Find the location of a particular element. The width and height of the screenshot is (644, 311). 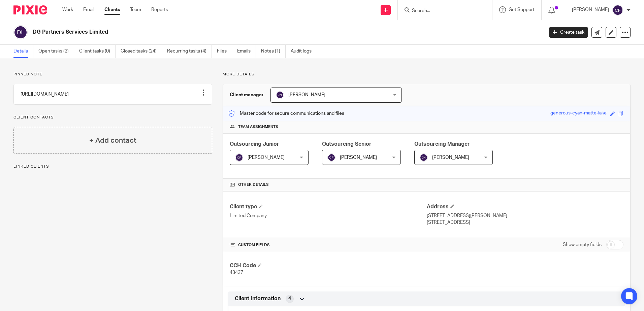

a: Email is located at coordinates (89, 10).